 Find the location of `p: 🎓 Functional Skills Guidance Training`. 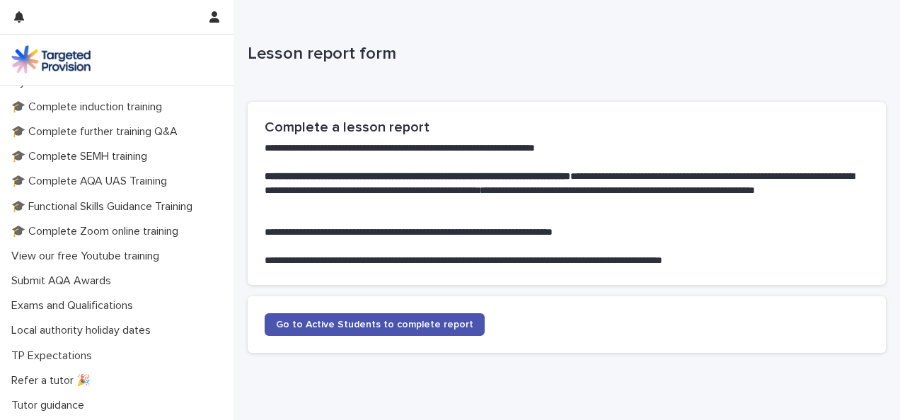

p: 🎓 Functional Skills Guidance Training is located at coordinates (105, 207).